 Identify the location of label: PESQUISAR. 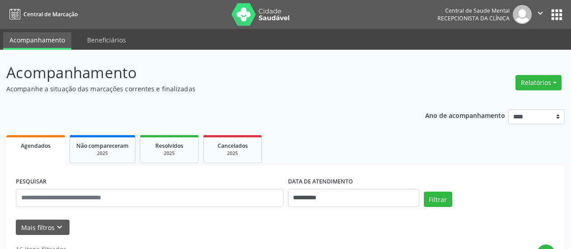
(31, 182).